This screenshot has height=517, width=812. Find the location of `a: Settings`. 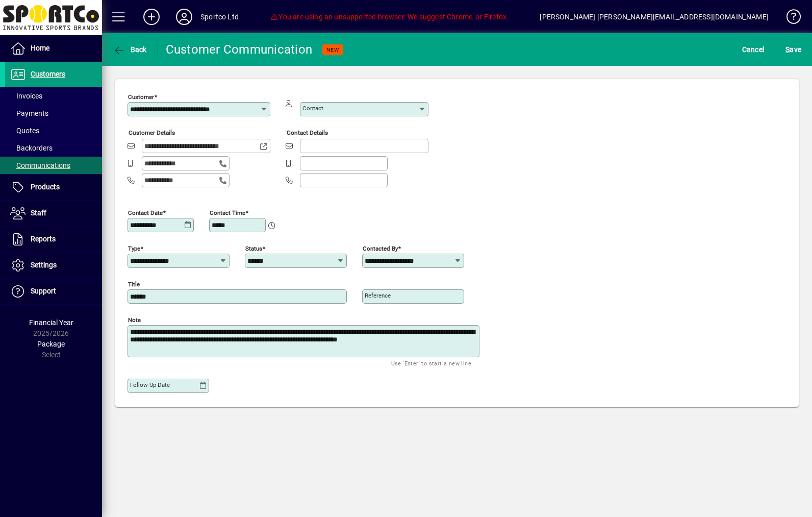

a: Settings is located at coordinates (54, 265).